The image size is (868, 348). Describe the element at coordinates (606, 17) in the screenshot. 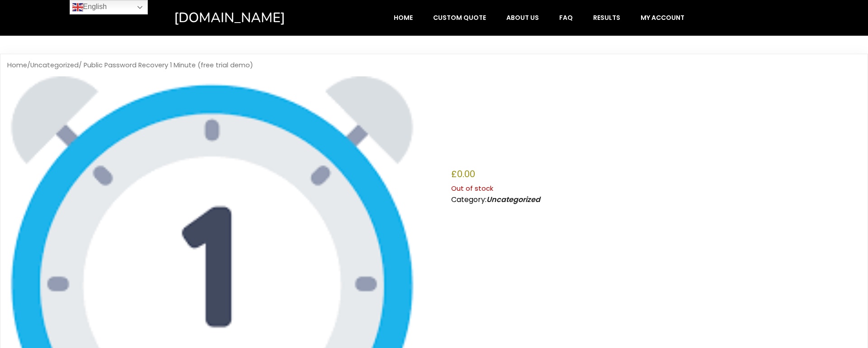

I see `span: Results` at that location.